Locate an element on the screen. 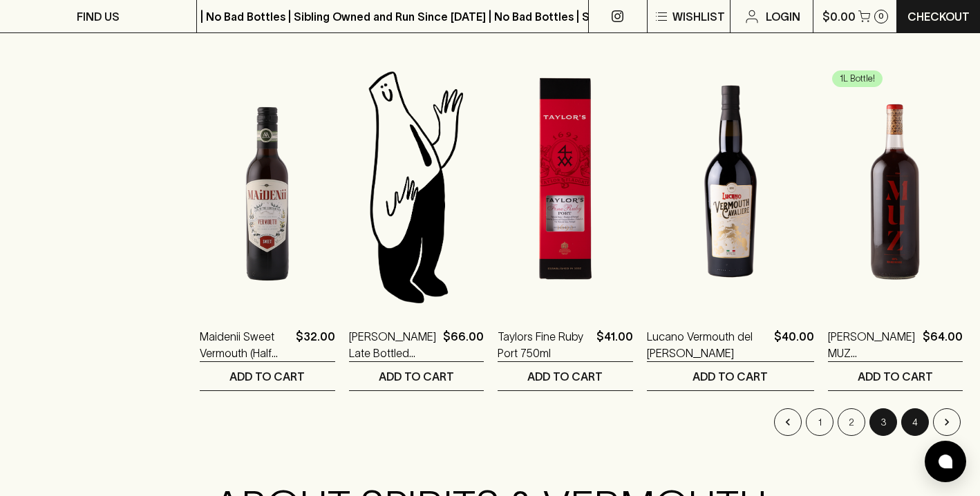  p: Maidenii Sweet Vermouth (Half Bottle) is located at coordinates (244, 345).